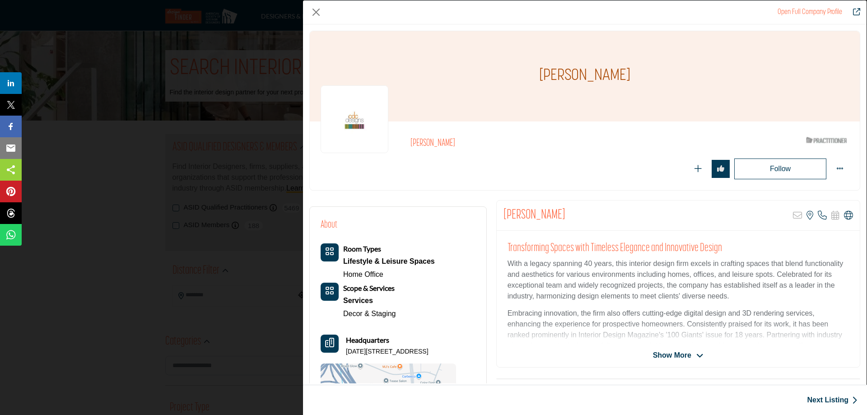 The height and width of the screenshot is (415, 867). I want to click on b: Room Types, so click(362, 248).